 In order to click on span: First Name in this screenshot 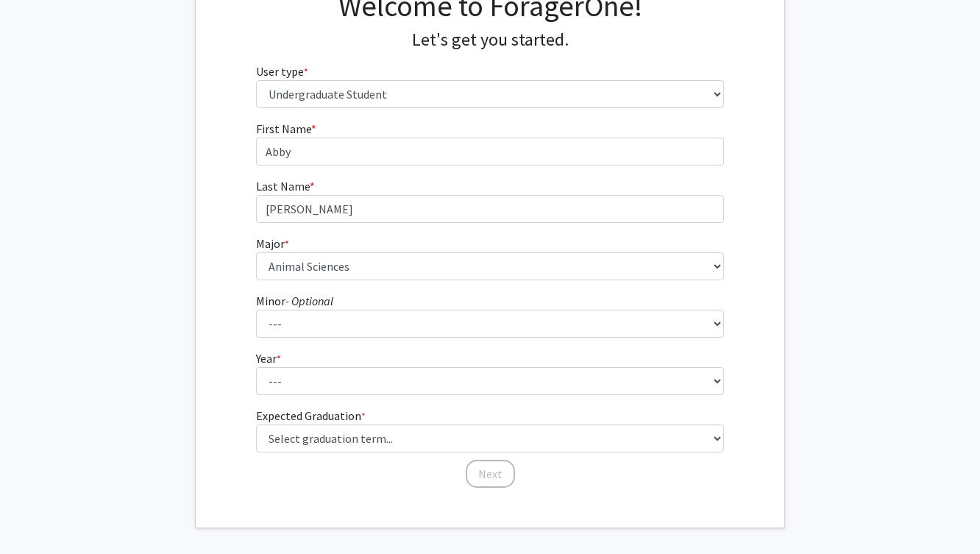, I will do `click(283, 129)`.